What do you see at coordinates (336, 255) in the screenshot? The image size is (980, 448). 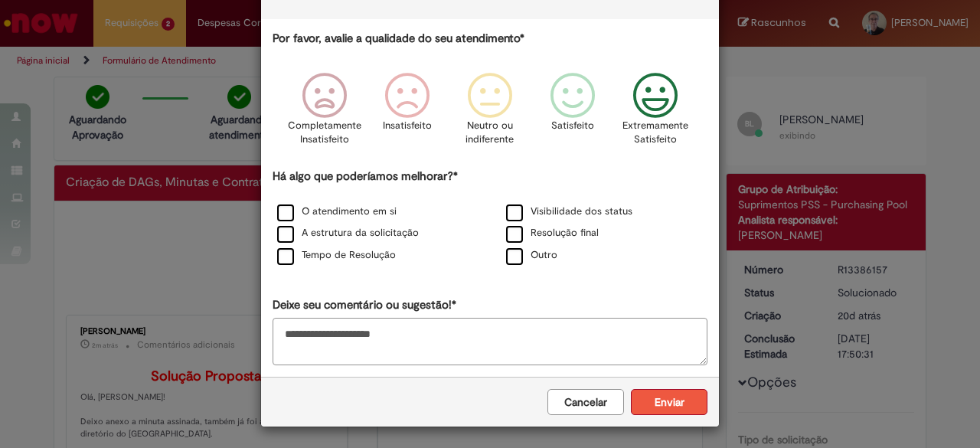 I see `label: Tempo de Resolução` at bounding box center [336, 255].